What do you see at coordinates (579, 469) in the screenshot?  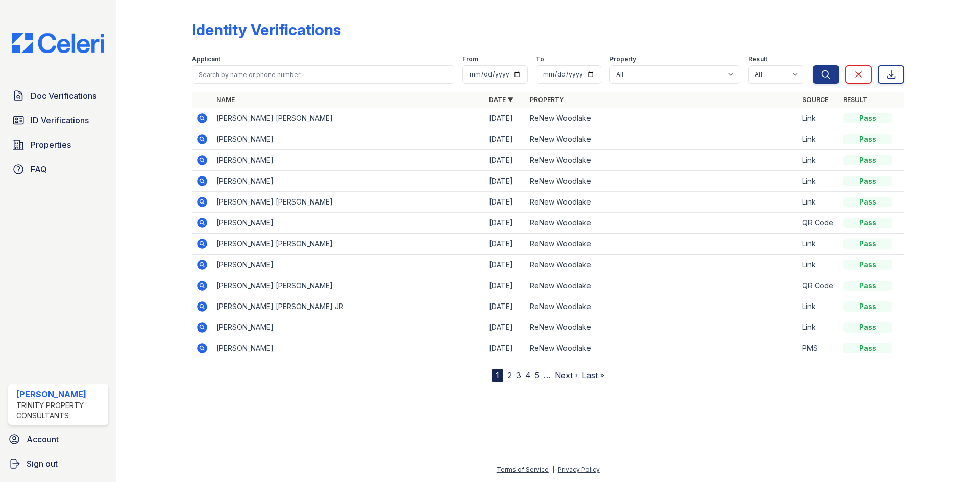 I see `a: Privacy Policy` at bounding box center [579, 469].